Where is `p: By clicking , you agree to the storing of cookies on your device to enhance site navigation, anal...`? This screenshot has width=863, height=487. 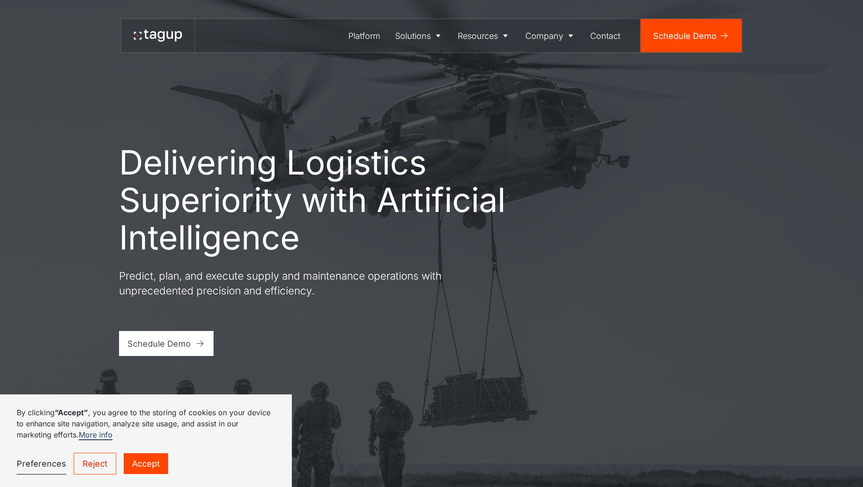
p: By clicking , you agree to the storing of cookies on your device to enhance site navigation, anal... is located at coordinates (146, 424).